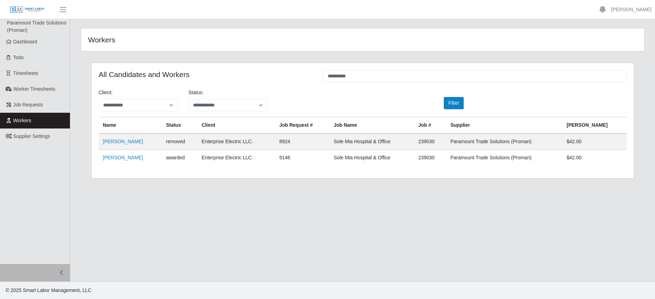  What do you see at coordinates (372, 125) in the screenshot?
I see `th: Job Name` at bounding box center [372, 125].